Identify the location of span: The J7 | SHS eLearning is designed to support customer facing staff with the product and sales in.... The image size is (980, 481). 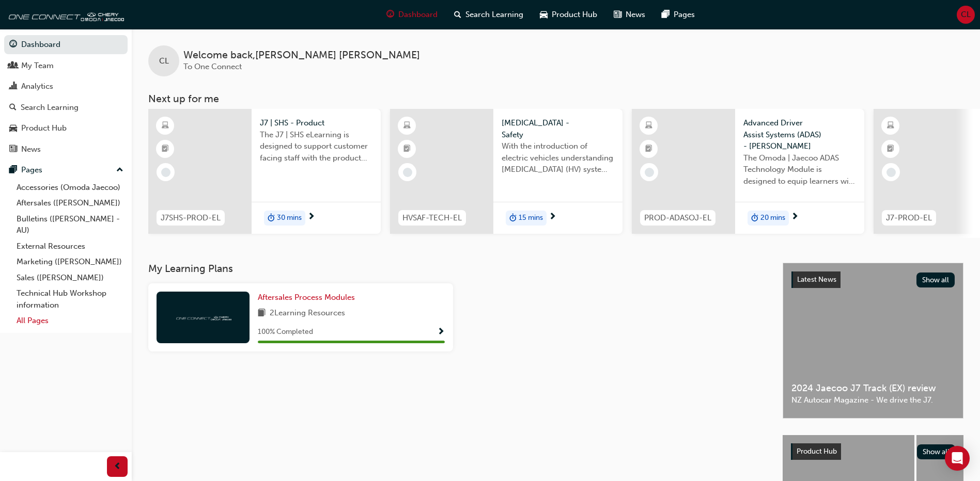
(316, 147).